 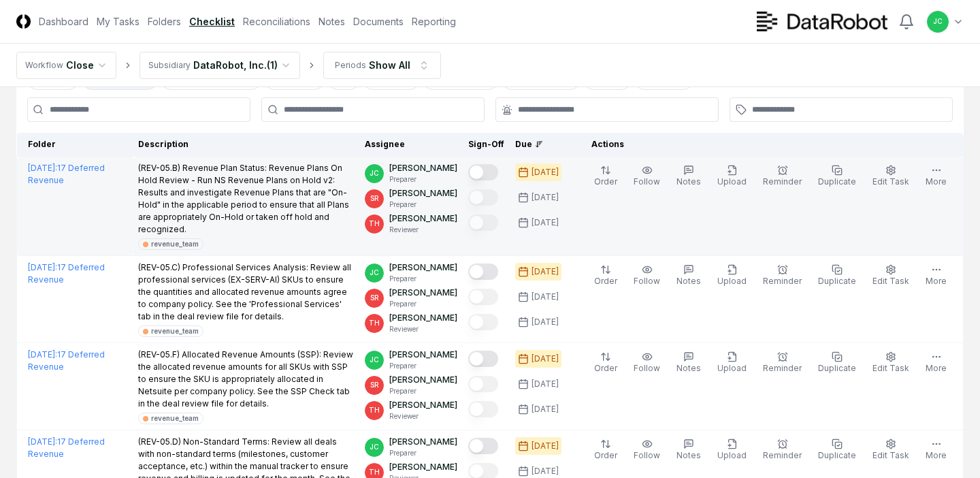 What do you see at coordinates (118, 21) in the screenshot?
I see `a: My Tasks` at bounding box center [118, 21].